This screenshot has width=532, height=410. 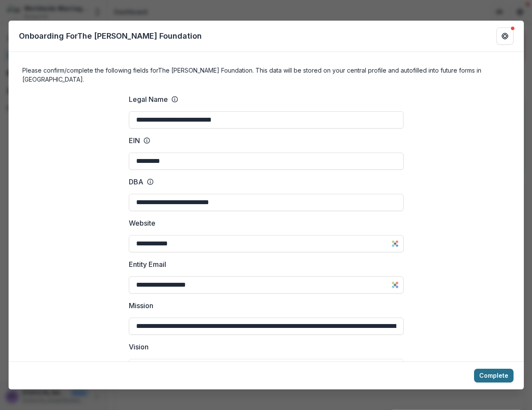 What do you see at coordinates (142, 223) in the screenshot?
I see `p: Website` at bounding box center [142, 223].